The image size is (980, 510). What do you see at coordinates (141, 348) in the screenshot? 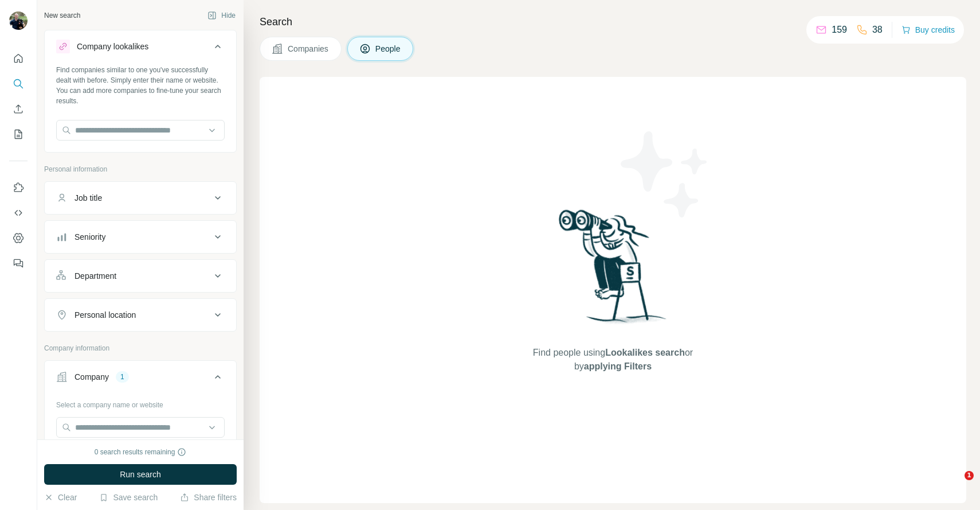
I see `p: Company information` at bounding box center [141, 348].